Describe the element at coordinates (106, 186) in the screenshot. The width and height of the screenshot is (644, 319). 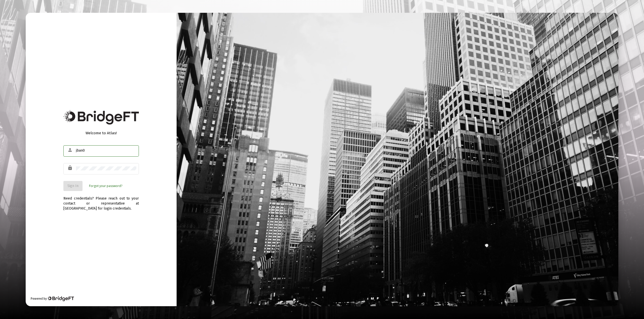
I see `a: Forgot your password?` at that location.